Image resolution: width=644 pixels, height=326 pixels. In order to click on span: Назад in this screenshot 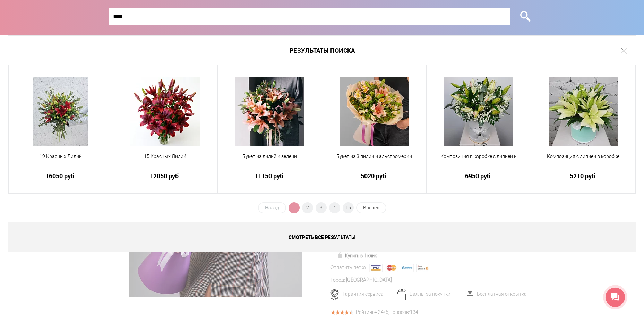, I will do `click(272, 208)`.